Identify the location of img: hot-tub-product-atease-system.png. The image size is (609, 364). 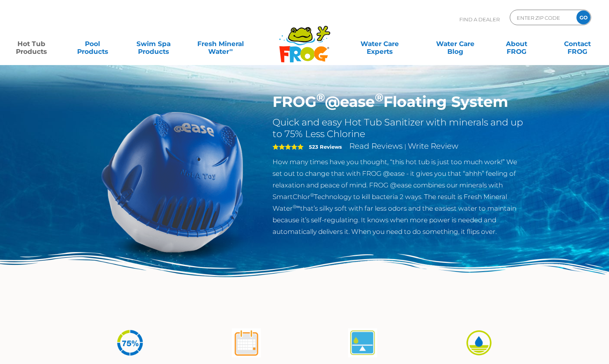
(173, 182).